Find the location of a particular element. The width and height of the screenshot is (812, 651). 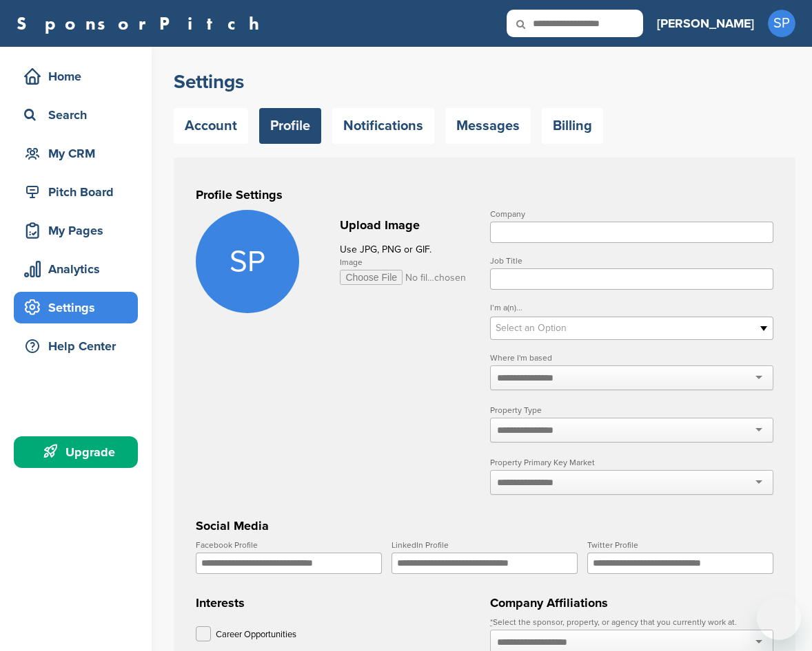

div: Pitch Board is located at coordinates (79, 192).